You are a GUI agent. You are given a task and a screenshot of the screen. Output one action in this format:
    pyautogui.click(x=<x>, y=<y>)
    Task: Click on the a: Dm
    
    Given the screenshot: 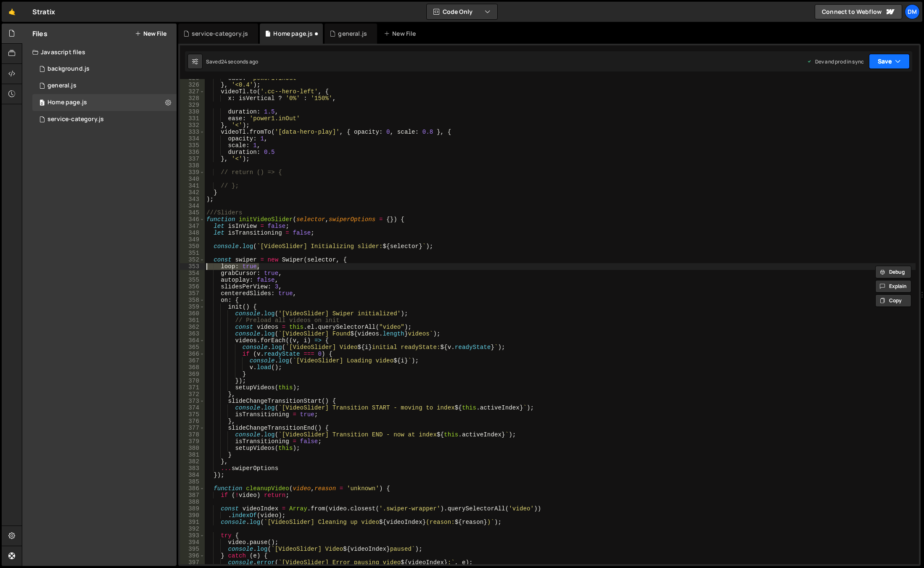 What is the action you would take?
    pyautogui.click(x=912, y=12)
    